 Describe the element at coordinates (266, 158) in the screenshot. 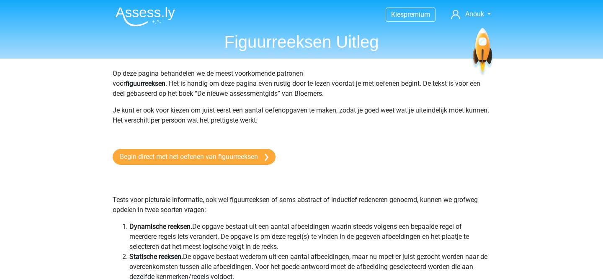

I see `img: arrow-right.e5bd35279c78.svg` at that location.